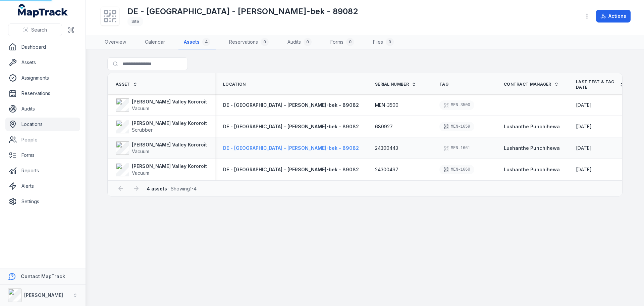 This screenshot has height=306, width=644. What do you see at coordinates (143, 130) in the screenshot?
I see `span: Scrubber` at bounding box center [143, 130].